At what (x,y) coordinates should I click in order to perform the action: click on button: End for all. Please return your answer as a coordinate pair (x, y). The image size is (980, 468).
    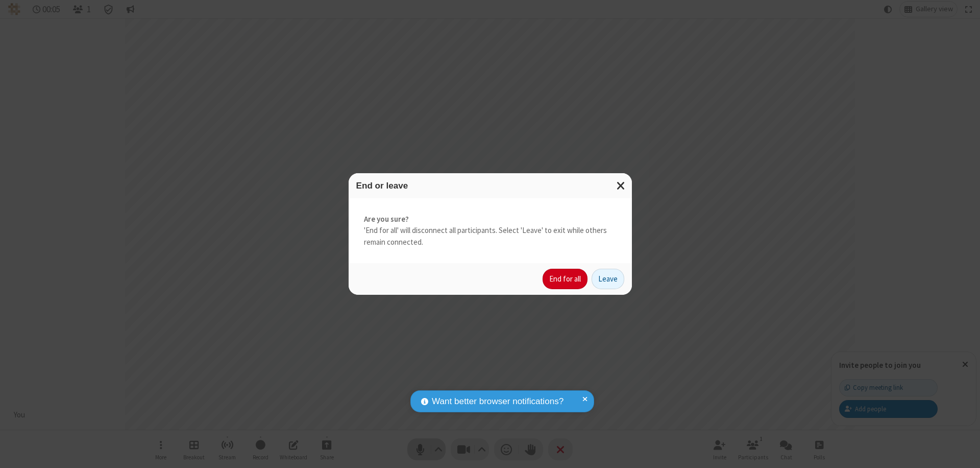
    Looking at the image, I should click on (565, 279).